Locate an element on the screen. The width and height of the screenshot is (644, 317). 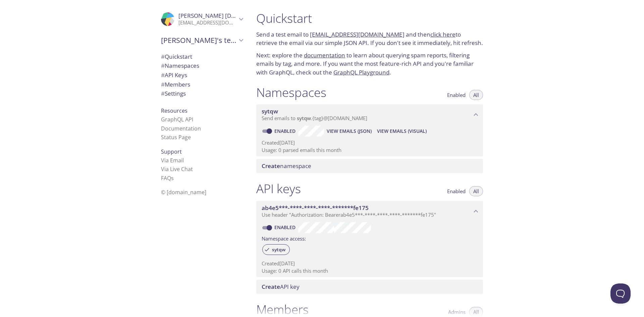
a: documentation is located at coordinates (324, 55).